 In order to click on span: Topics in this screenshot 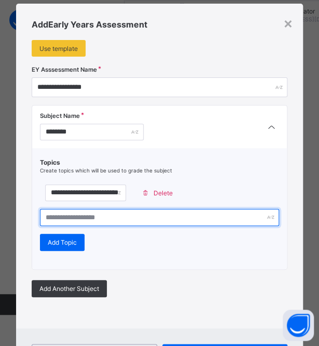, I will do `click(160, 162)`.